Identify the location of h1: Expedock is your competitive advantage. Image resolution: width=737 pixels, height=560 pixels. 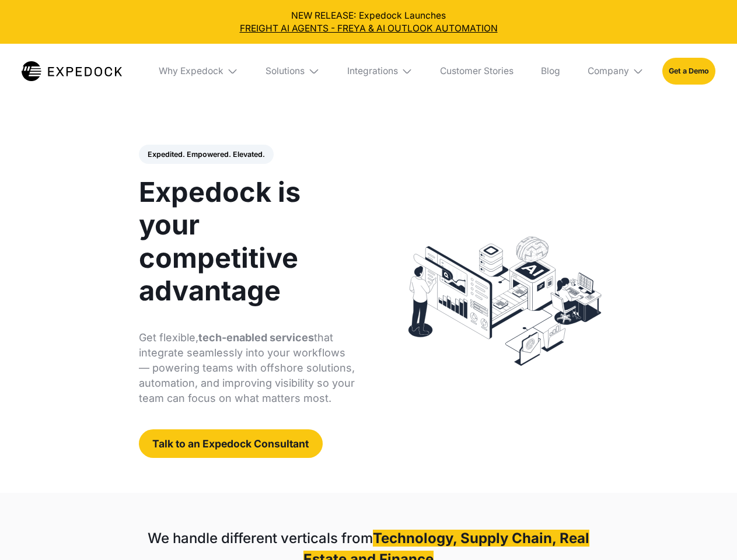
(247, 241).